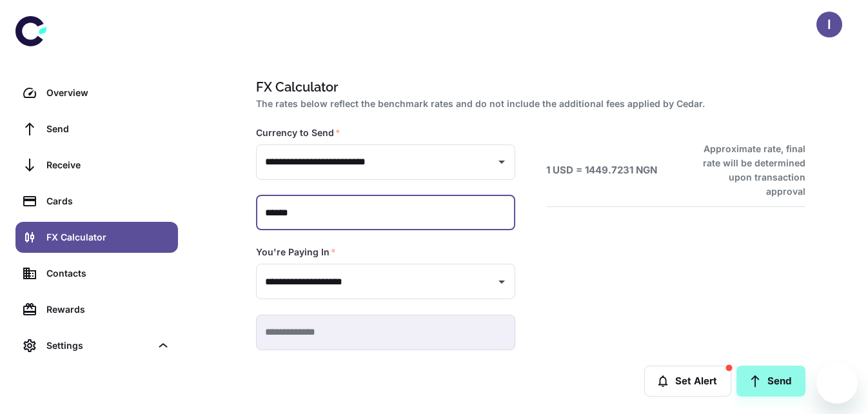 Image resolution: width=868 pixels, height=414 pixels. Describe the element at coordinates (108, 165) in the screenshot. I see `div: Receive` at that location.